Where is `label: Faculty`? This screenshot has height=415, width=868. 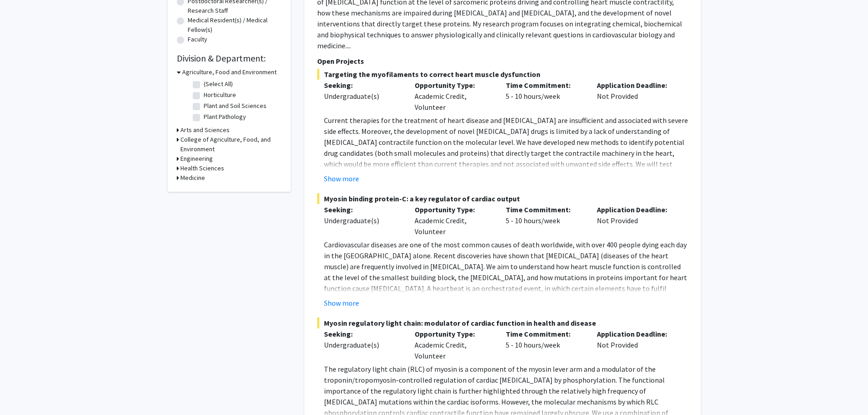 label: Faculty is located at coordinates (197, 39).